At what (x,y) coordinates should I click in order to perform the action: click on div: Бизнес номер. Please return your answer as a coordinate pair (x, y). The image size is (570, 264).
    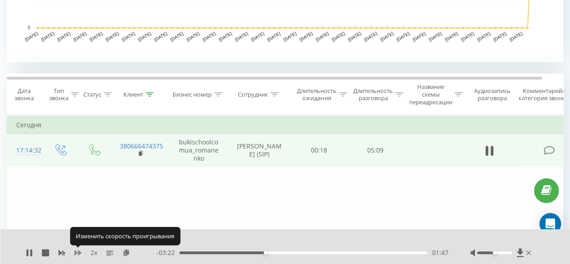
    Looking at the image, I should click on (192, 94).